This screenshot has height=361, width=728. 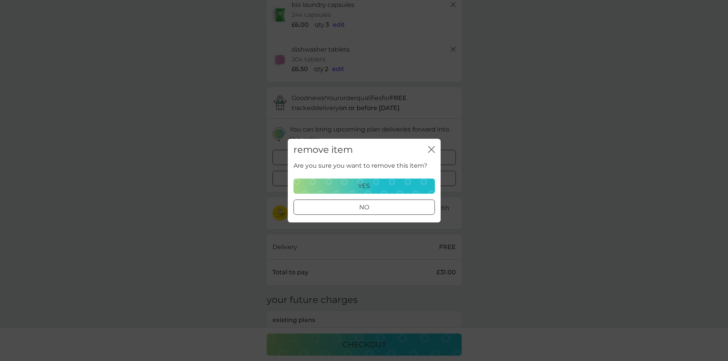 I want to click on button: no, so click(x=364, y=207).